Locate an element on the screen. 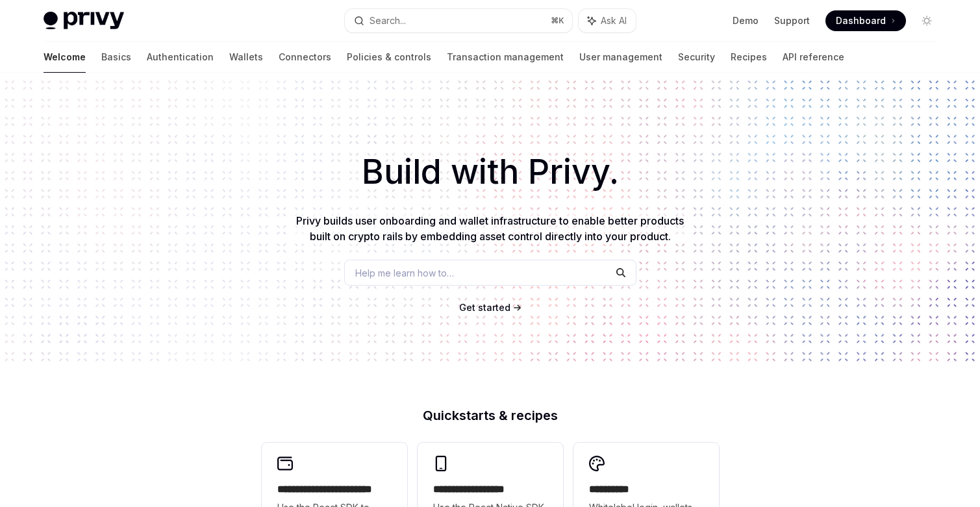  a: Demo is located at coordinates (746, 21).